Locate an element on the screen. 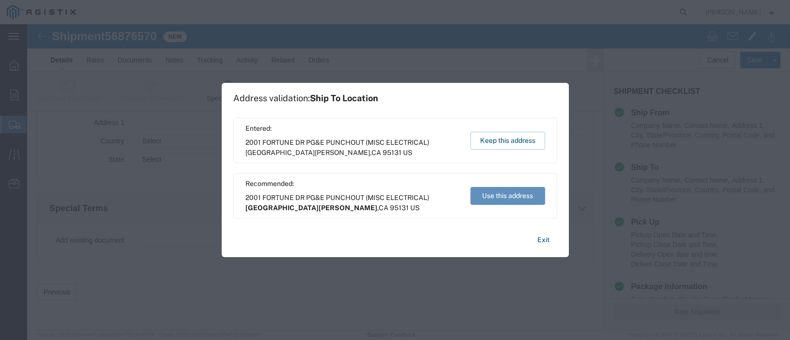  button: Use this address is located at coordinates (508, 196).